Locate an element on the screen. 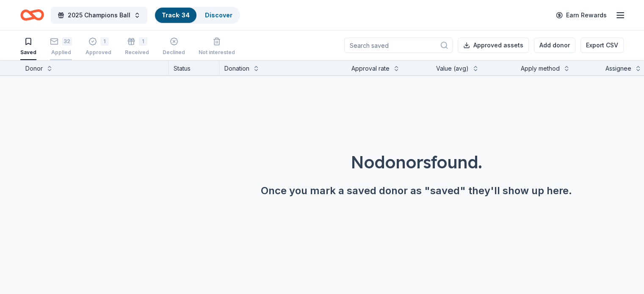 The image size is (644, 294). button: 2025 Champions Ball is located at coordinates (99, 15).